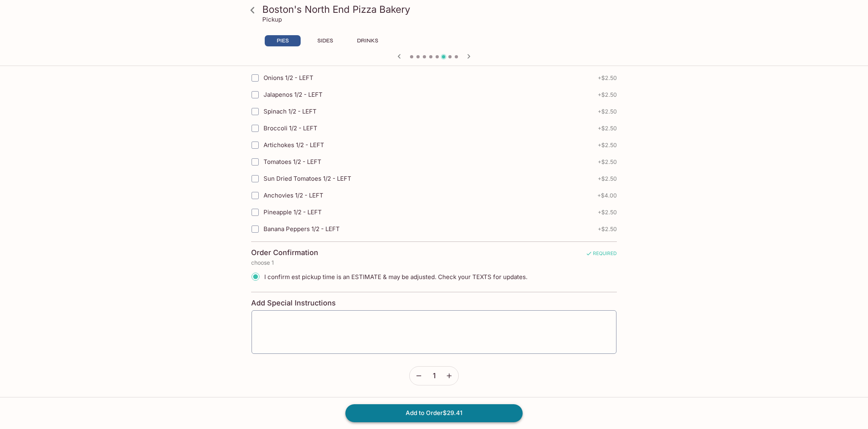  What do you see at coordinates (308, 178) in the screenshot?
I see `span: Sun Dried Tomatoes 1/2 - LEFT` at bounding box center [308, 178].